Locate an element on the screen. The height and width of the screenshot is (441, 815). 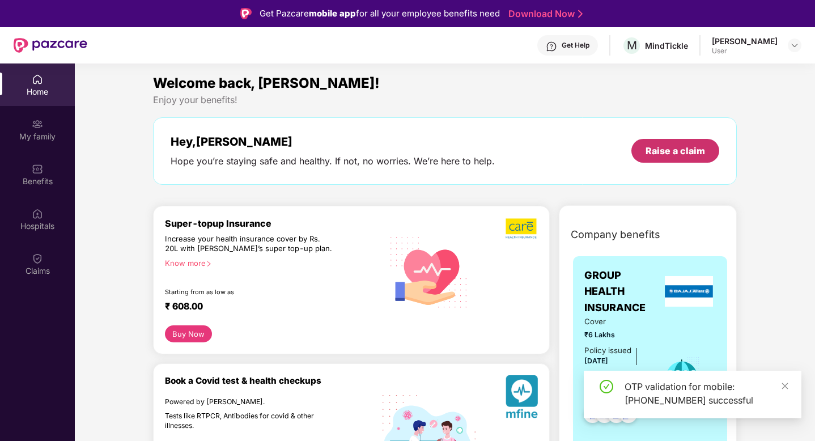
div: Enjoy your benefits! is located at coordinates (445, 100).